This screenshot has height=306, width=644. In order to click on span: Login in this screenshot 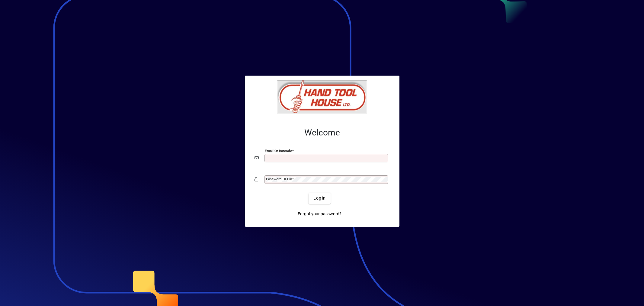, I will do `click(319, 198)`.